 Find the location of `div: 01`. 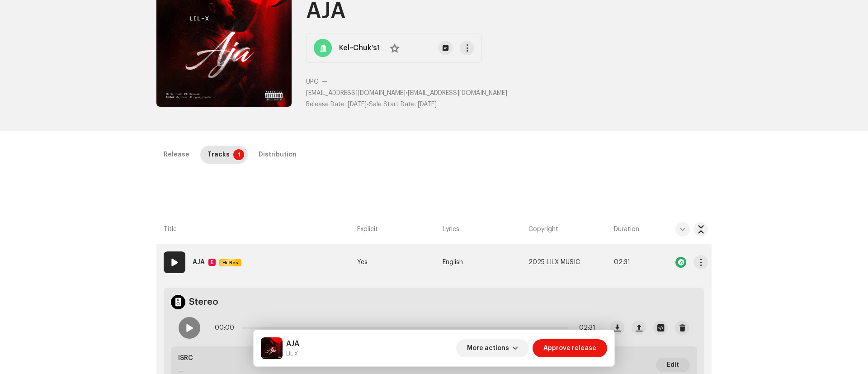

div: 01 is located at coordinates (174, 262).